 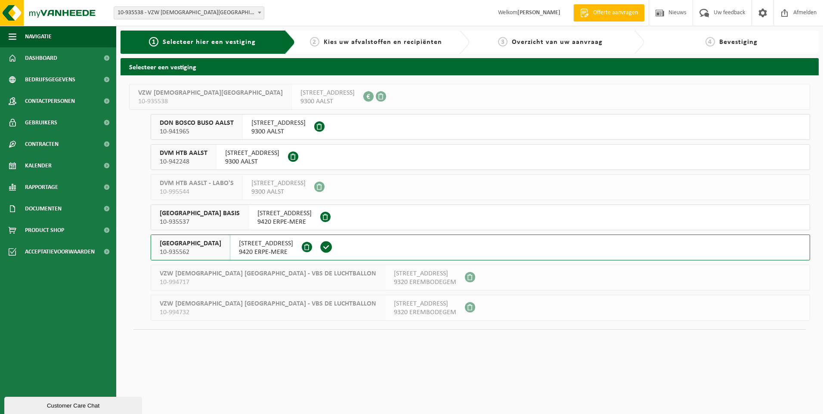 I want to click on span: 10-995544, so click(x=197, y=192).